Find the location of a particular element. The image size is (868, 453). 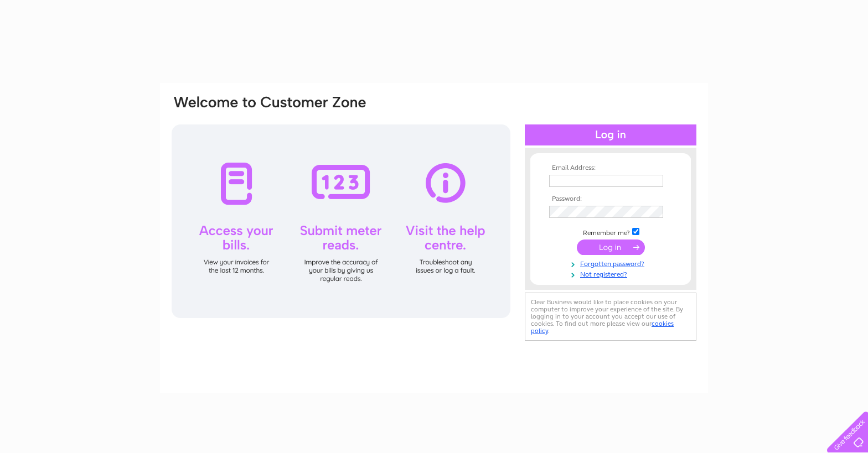

input: Submit is located at coordinates (610, 247).